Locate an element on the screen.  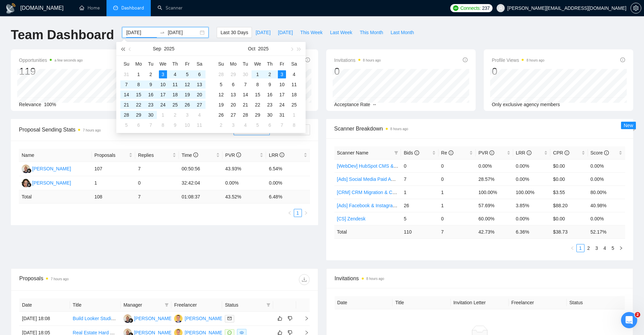
img: logo is located at coordinates (11, 8).